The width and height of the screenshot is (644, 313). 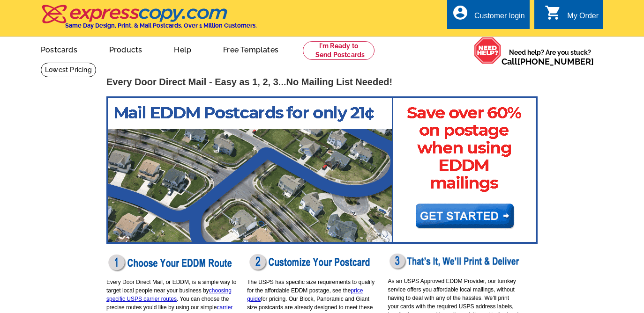 What do you see at coordinates (548, 61) in the screenshot?
I see `span: Call` at bounding box center [548, 61].